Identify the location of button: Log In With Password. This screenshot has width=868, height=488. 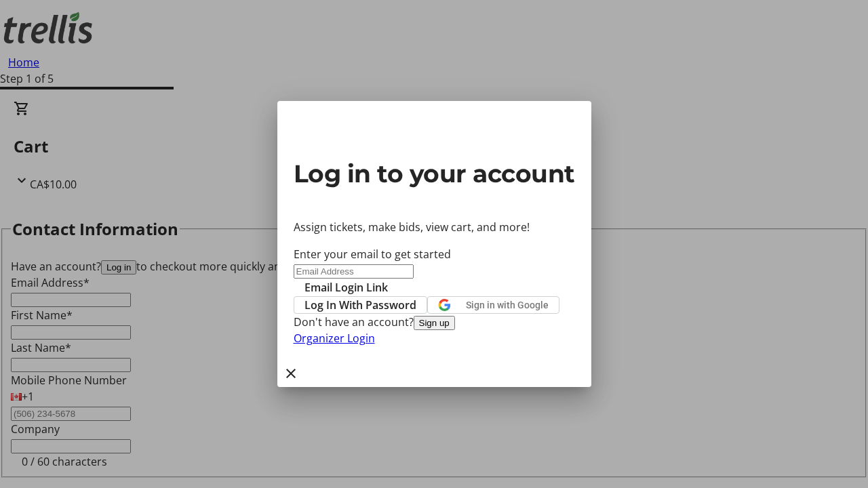
(360, 305).